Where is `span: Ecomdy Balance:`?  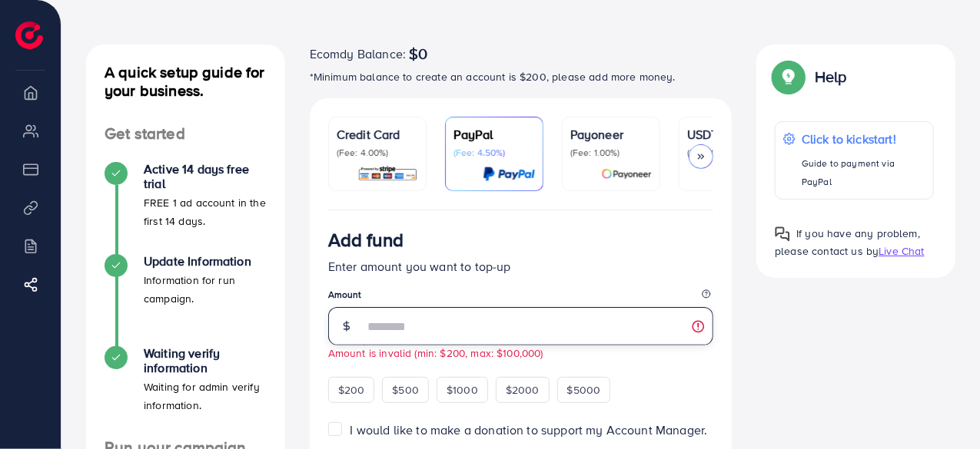 span: Ecomdy Balance: is located at coordinates (357, 54).